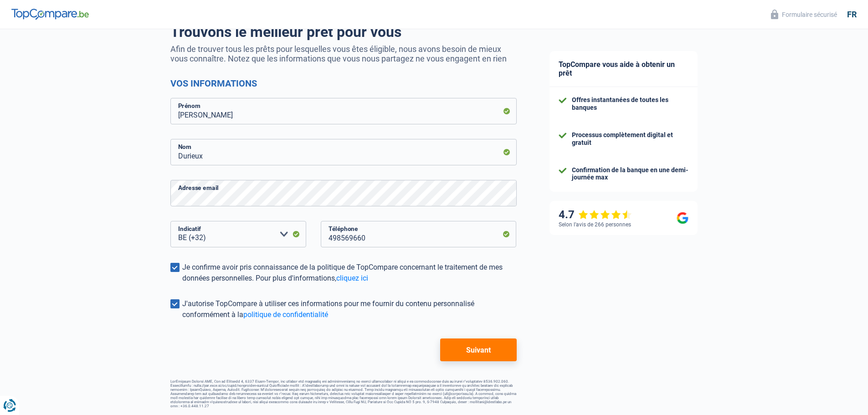 The height and width of the screenshot is (415, 868). I want to click on img: TopCompare Logo, so click(50, 14).